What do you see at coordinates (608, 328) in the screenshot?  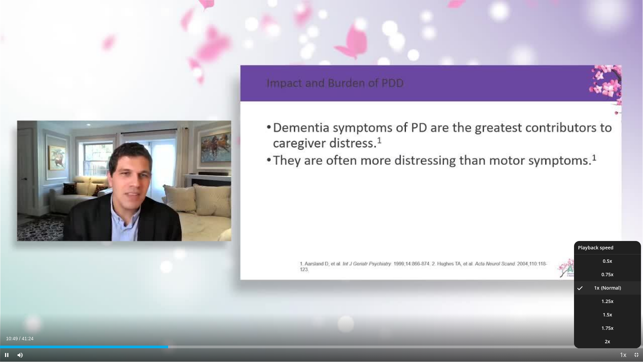 I see `span: 1.75x` at bounding box center [608, 328].